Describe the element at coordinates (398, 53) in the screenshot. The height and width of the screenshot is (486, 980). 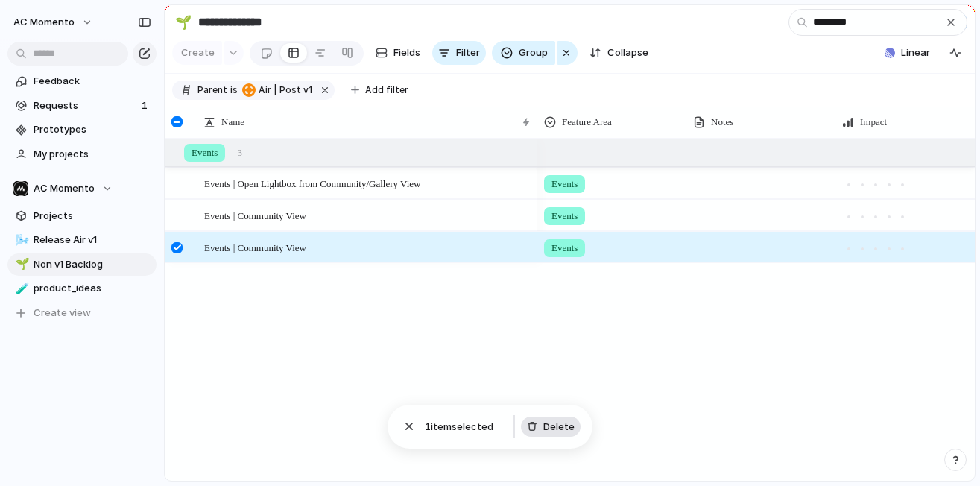
I see `button: Fields` at that location.